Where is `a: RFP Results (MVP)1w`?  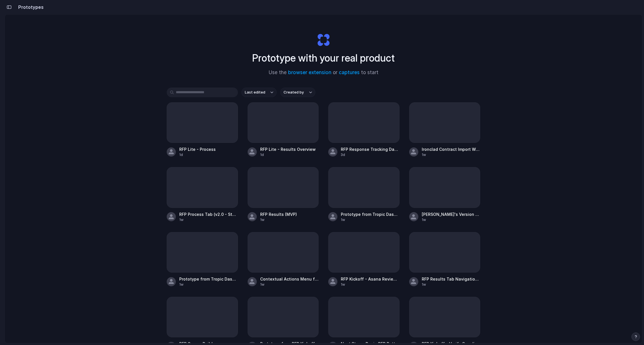
a: RFP Results (MVP)1w is located at coordinates (284, 194).